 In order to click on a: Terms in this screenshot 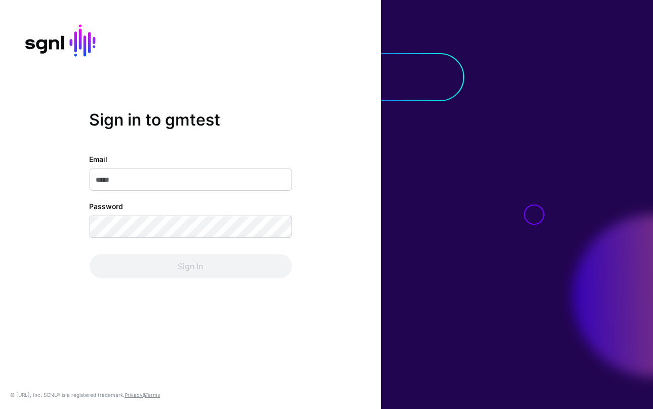, I will do `click(152, 395)`.